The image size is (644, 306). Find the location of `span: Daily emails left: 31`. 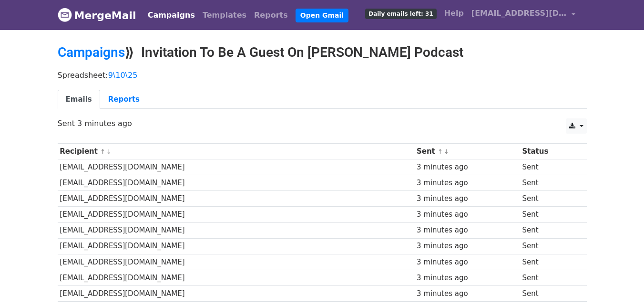

span: Daily emails left: 31 is located at coordinates (400, 13).